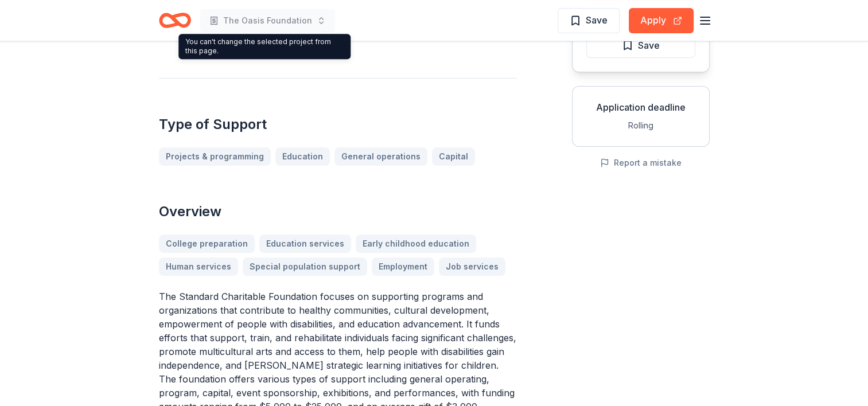 The width and height of the screenshot is (868, 406). I want to click on a: Education, so click(302, 157).